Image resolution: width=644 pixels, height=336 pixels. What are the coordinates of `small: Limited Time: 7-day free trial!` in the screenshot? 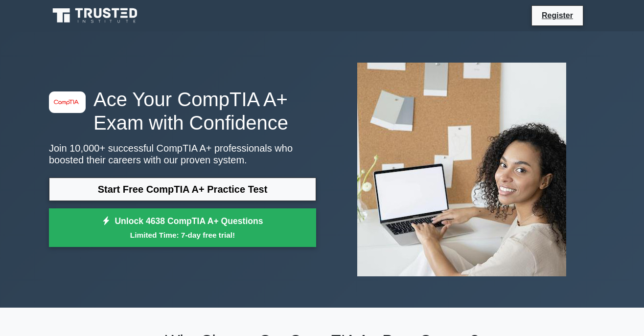 It's located at (182, 235).